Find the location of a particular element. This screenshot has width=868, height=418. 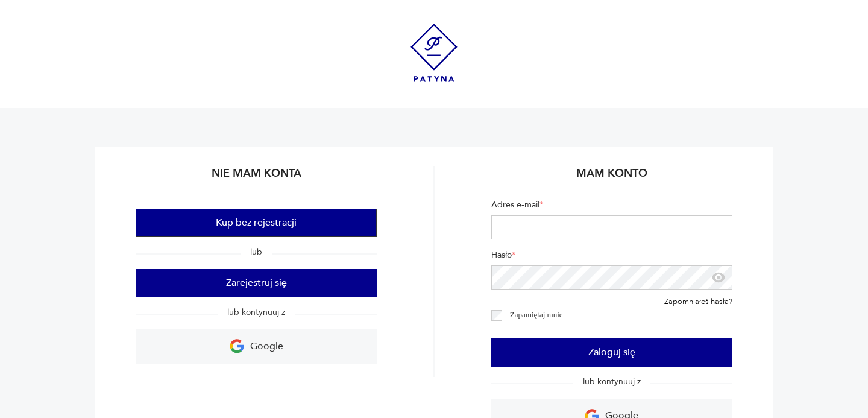

span: lub is located at coordinates (256, 251).